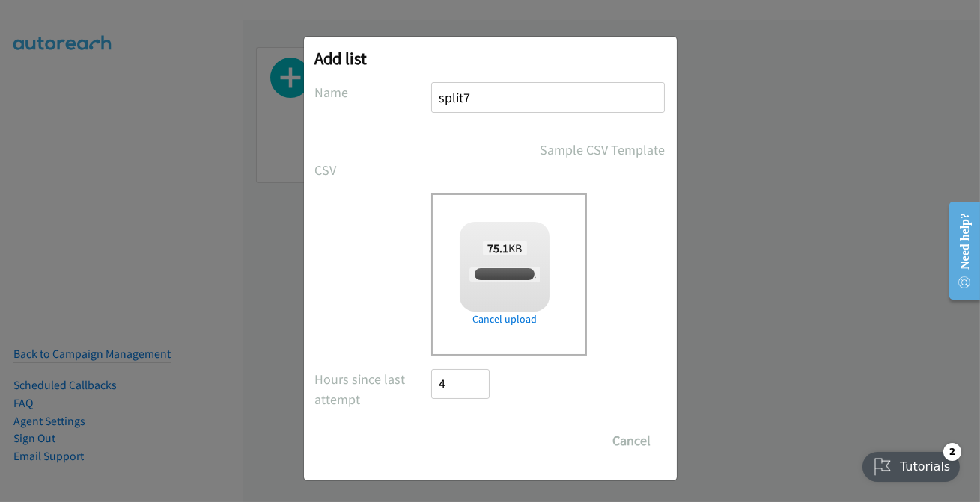 Image resolution: width=980 pixels, height=502 pixels. I want to click on span: report1756273378666.csv, so click(523, 274).